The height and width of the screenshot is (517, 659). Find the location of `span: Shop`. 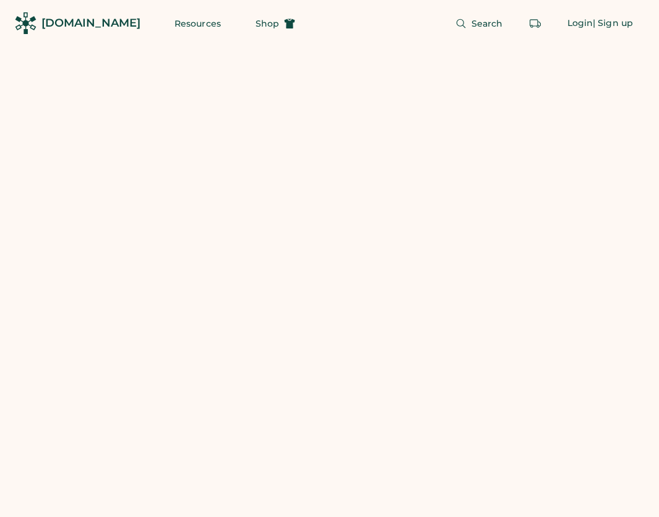

span: Shop is located at coordinates (267, 24).